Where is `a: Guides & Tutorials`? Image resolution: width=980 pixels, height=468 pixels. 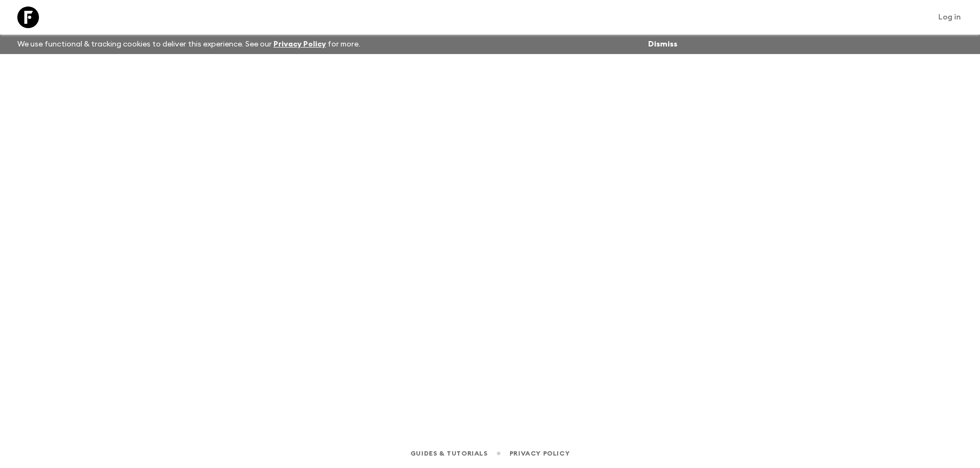 a: Guides & Tutorials is located at coordinates (449, 454).